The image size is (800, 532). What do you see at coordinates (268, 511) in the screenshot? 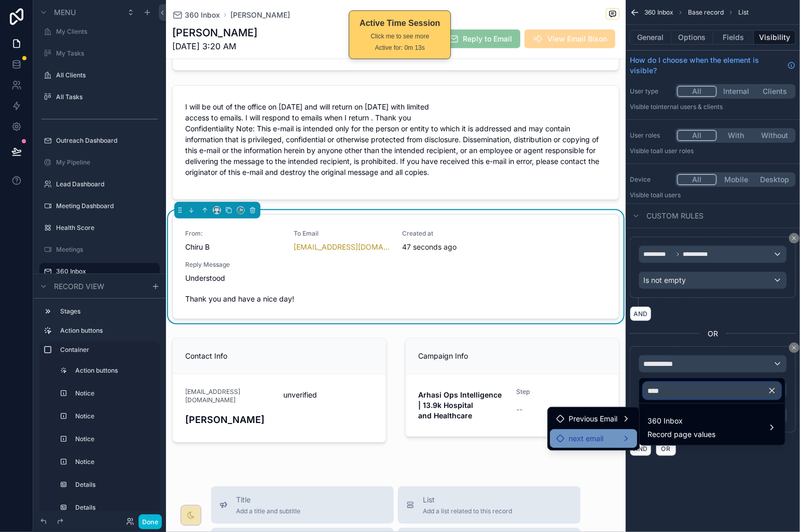
I see `span: Add a title and subtitle` at bounding box center [268, 511].